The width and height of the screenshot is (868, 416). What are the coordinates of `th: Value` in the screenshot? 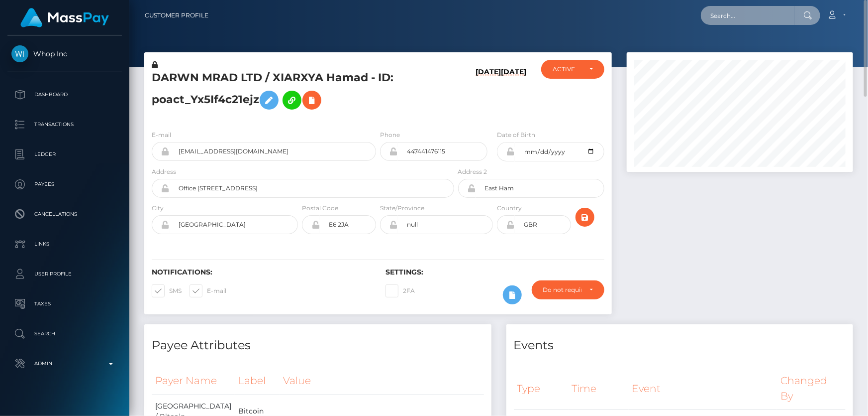 It's located at (404, 380).